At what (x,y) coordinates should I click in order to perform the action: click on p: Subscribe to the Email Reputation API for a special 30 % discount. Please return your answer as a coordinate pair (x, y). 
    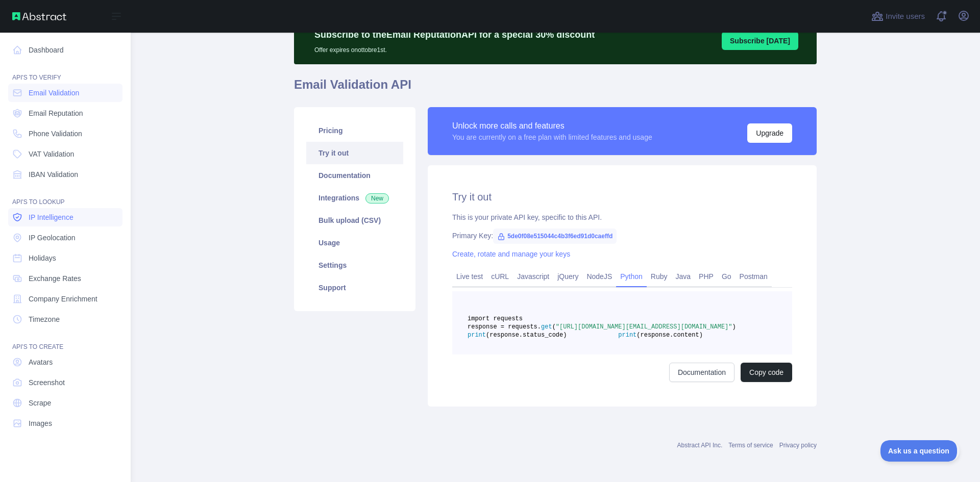
    Looking at the image, I should click on (455, 35).